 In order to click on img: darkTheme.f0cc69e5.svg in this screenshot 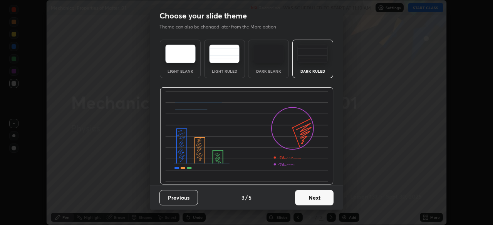, I will do `click(268, 54)`.